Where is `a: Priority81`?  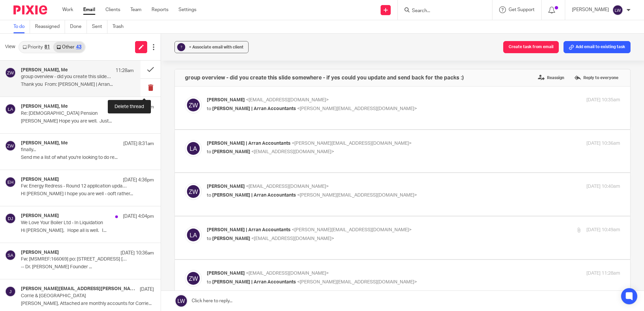
a: Priority81 is located at coordinates (36, 47).